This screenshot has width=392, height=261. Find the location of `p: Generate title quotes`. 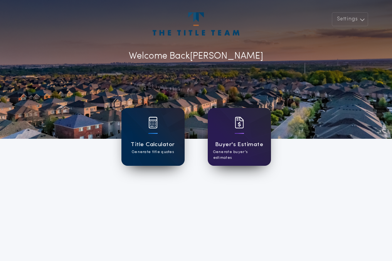

p: Generate title quotes is located at coordinates (153, 152).